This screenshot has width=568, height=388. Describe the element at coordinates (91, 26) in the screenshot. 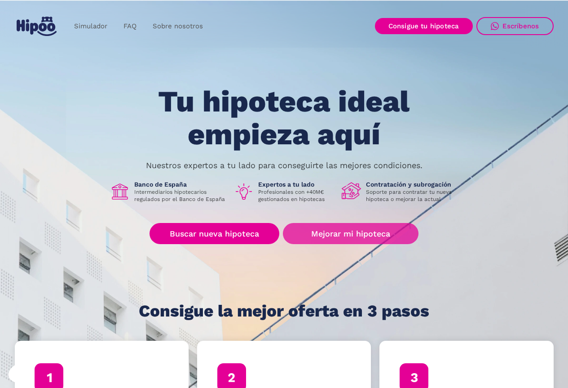

I see `a: Simulador` at that location.